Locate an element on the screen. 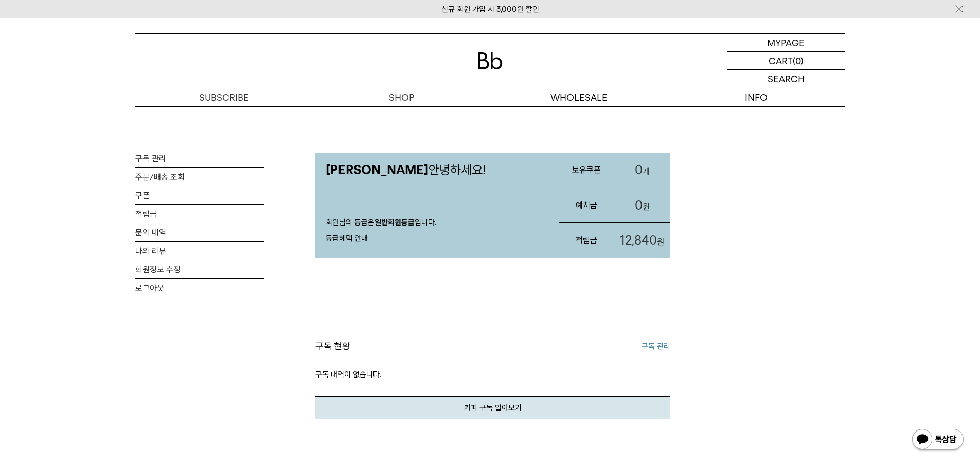 This screenshot has height=468, width=980. p: CART is located at coordinates (781, 61).